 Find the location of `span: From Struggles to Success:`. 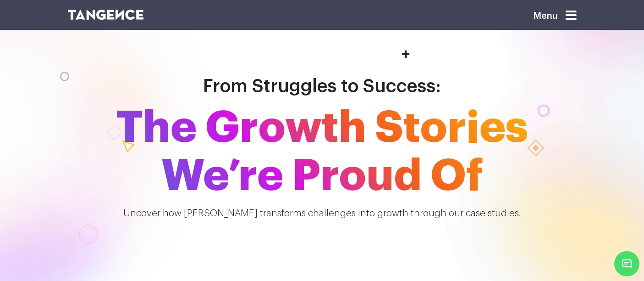

span: From Struggles to Success: is located at coordinates (322, 86).